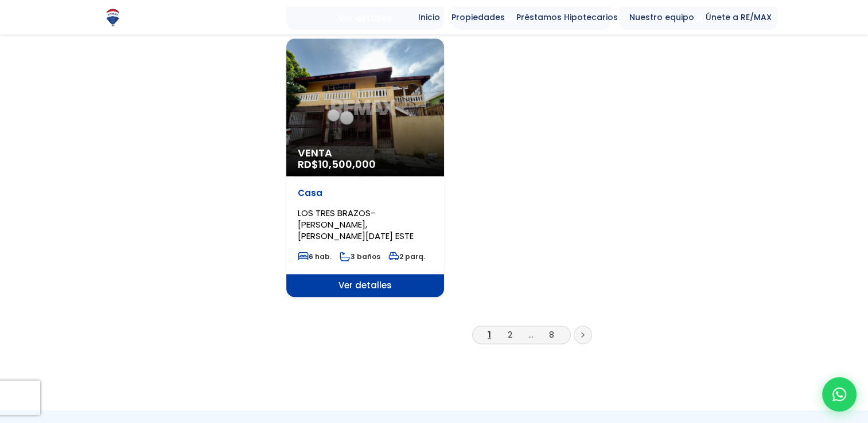 This screenshot has width=868, height=423. Describe the element at coordinates (662, 17) in the screenshot. I see `span: Nuestro equipo` at that location.